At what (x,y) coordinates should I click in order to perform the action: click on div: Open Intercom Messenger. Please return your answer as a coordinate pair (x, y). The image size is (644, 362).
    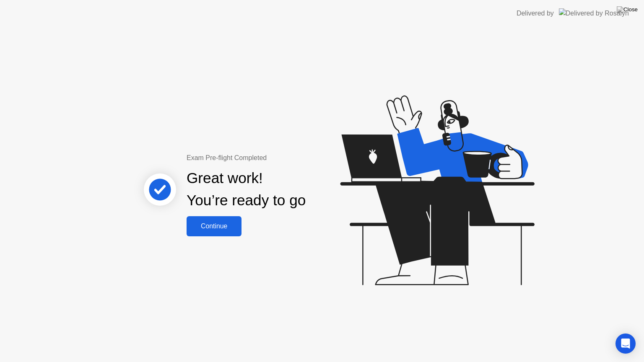
    Looking at the image, I should click on (625, 343).